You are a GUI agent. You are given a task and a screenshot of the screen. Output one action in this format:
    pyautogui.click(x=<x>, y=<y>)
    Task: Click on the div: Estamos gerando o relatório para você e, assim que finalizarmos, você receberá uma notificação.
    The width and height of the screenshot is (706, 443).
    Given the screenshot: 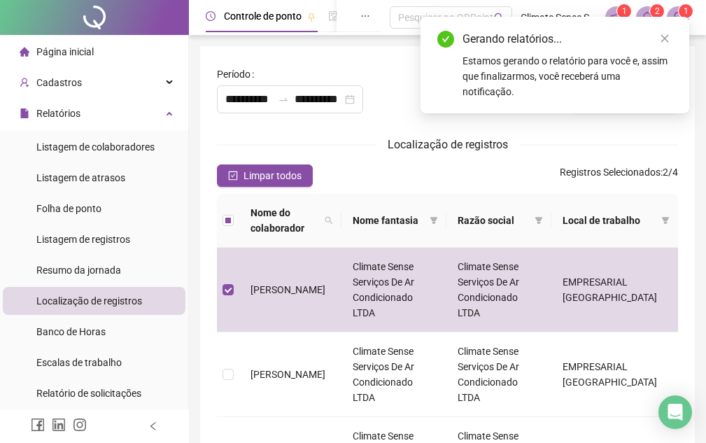 What is the action you would take?
    pyautogui.click(x=568, y=76)
    